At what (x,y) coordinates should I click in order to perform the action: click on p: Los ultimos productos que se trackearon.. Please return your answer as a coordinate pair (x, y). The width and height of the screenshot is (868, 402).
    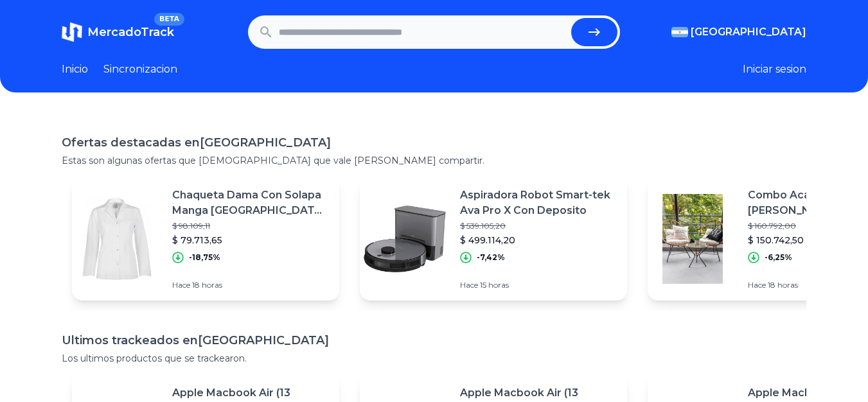
    Looking at the image, I should click on (434, 358).